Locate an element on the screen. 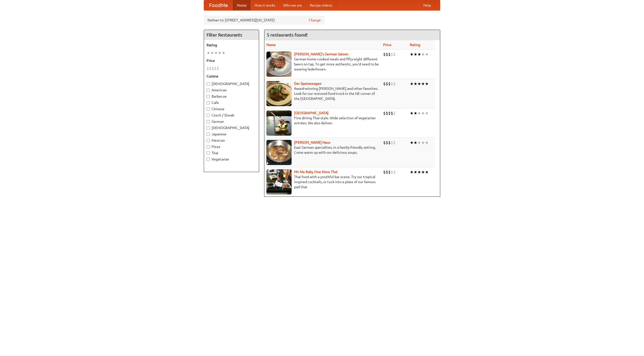 This screenshot has height=356, width=644. a: Home is located at coordinates (242, 5).